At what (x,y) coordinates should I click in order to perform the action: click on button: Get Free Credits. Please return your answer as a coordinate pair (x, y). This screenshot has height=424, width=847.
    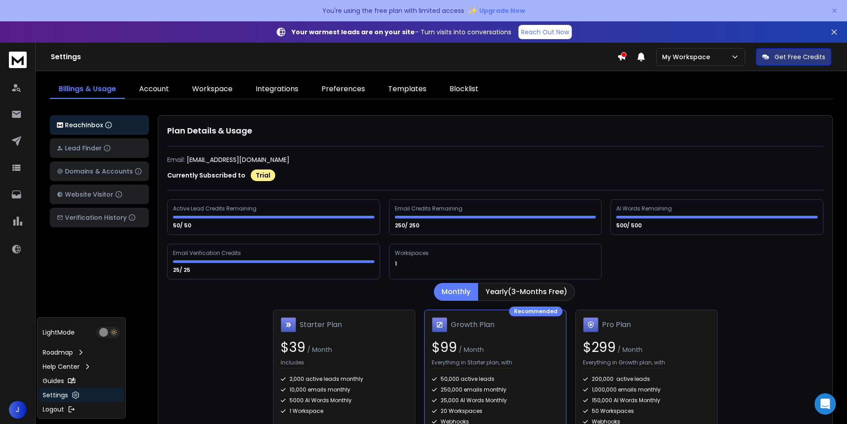
    Looking at the image, I should click on (794, 57).